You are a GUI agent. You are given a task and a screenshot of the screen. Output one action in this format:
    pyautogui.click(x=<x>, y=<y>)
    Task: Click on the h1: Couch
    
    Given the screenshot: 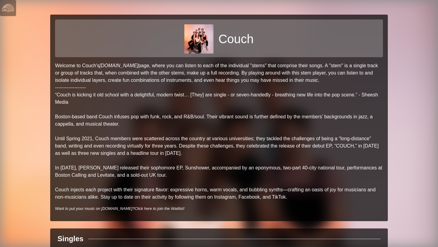 What is the action you would take?
    pyautogui.click(x=236, y=39)
    